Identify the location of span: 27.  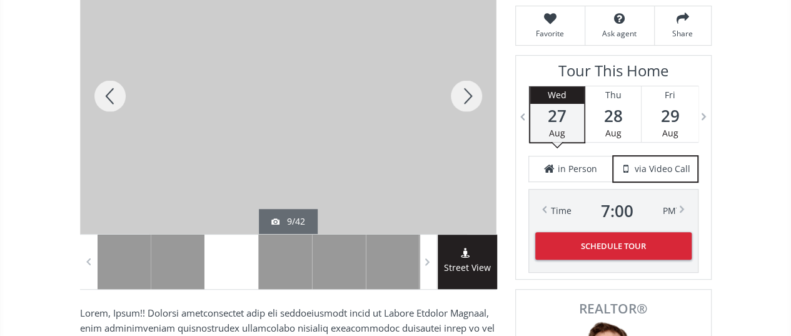
(557, 116).